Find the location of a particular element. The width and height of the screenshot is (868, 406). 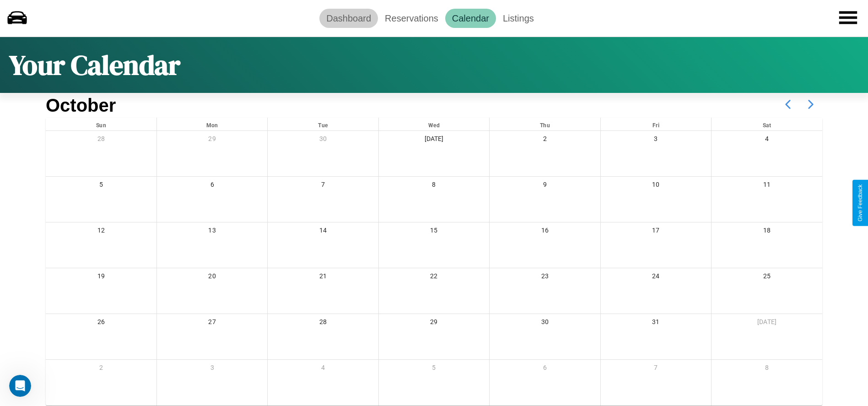

div: Sat is located at coordinates (767, 124).